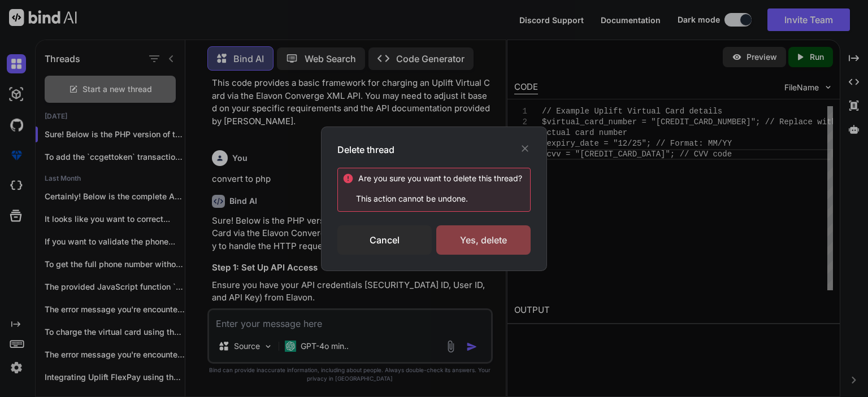 This screenshot has width=868, height=397. Describe the element at coordinates (366, 150) in the screenshot. I see `h3: Delete thread` at that location.